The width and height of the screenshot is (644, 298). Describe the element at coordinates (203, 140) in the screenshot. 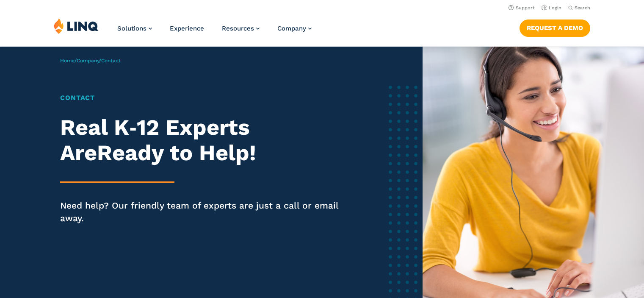

I see `h2: Real K‑12 Experts Are` at that location.